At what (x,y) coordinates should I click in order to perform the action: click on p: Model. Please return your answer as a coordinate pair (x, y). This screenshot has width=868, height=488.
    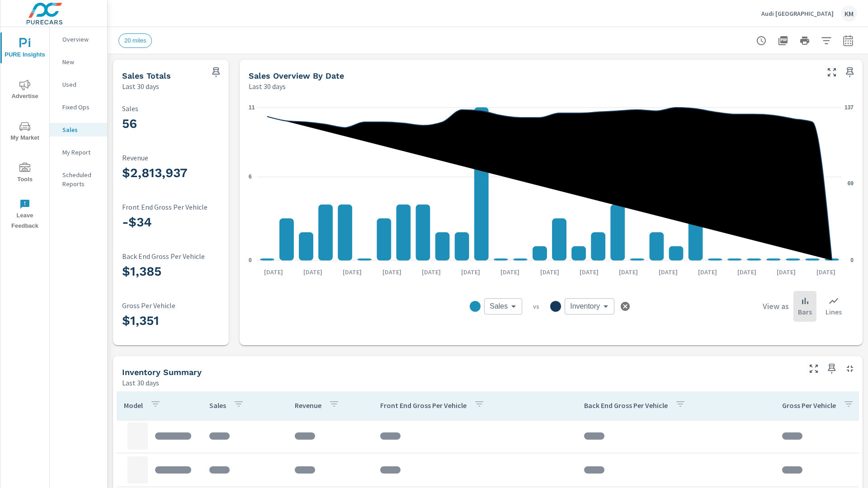
    Looking at the image, I should click on (133, 406).